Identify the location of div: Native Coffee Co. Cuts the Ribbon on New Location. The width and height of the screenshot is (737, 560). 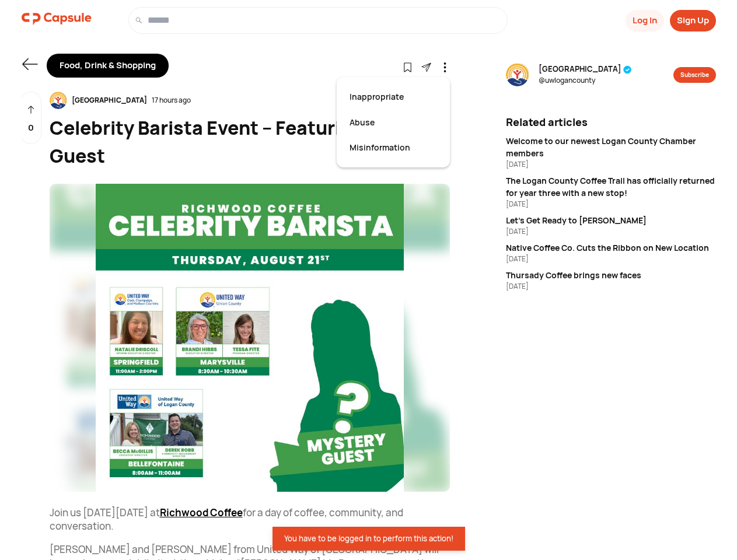
(610, 248).